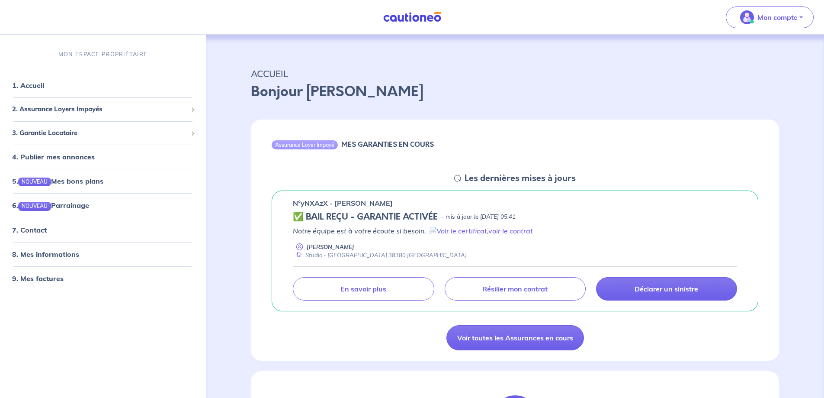 The width and height of the screenshot is (824, 398). Describe the element at coordinates (520, 178) in the screenshot. I see `h5: Les dernières mises à jours` at that location.